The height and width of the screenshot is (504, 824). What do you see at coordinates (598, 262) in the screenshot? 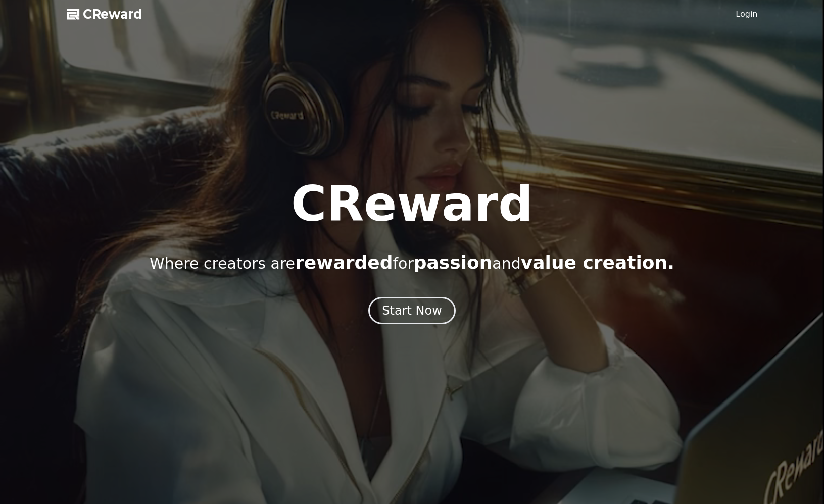
I see `span: value creation.` at bounding box center [598, 262].